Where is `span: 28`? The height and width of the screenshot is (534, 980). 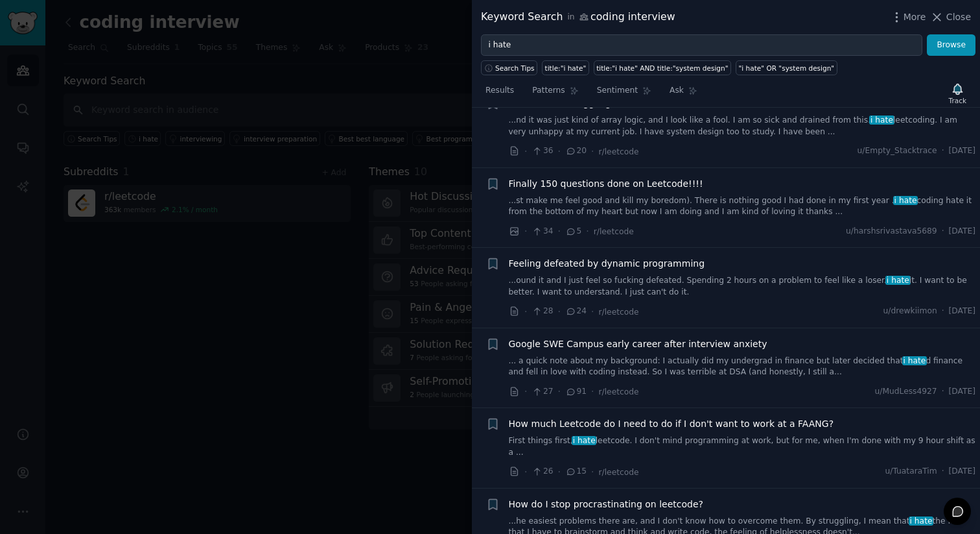
span: 28 is located at coordinates (541, 311).